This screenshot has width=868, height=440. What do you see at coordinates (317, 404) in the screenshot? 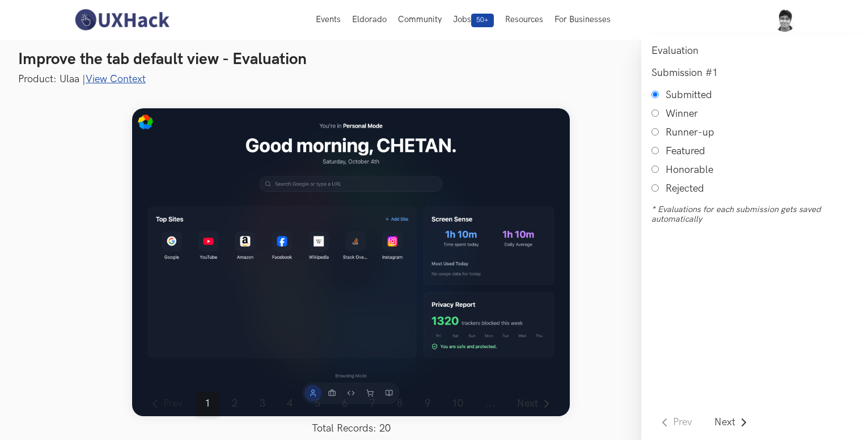
I see `a: Page 5` at bounding box center [317, 404].